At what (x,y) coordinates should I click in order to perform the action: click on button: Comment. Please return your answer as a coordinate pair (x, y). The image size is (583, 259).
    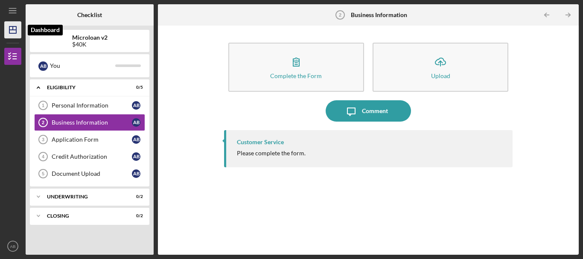
    Looking at the image, I should click on (368, 111).